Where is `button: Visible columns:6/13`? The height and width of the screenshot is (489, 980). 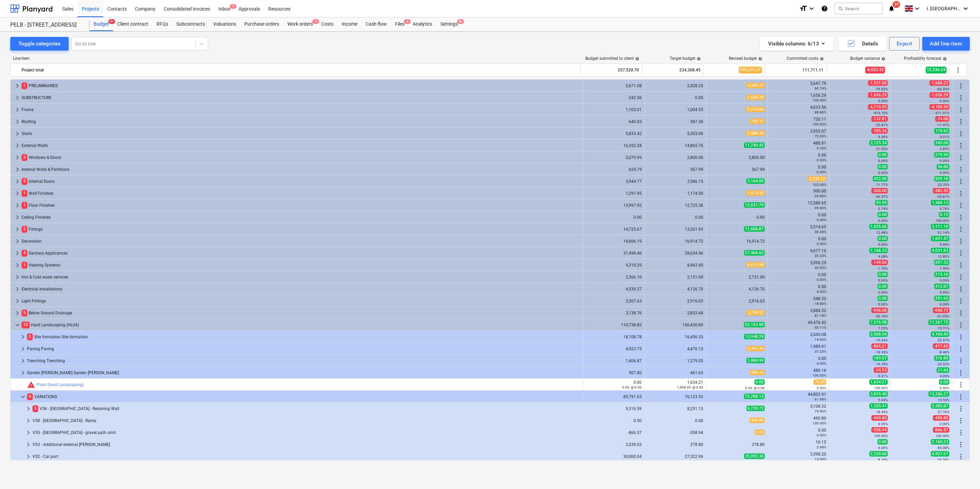 button: Visible columns:6/13 is located at coordinates (796, 44).